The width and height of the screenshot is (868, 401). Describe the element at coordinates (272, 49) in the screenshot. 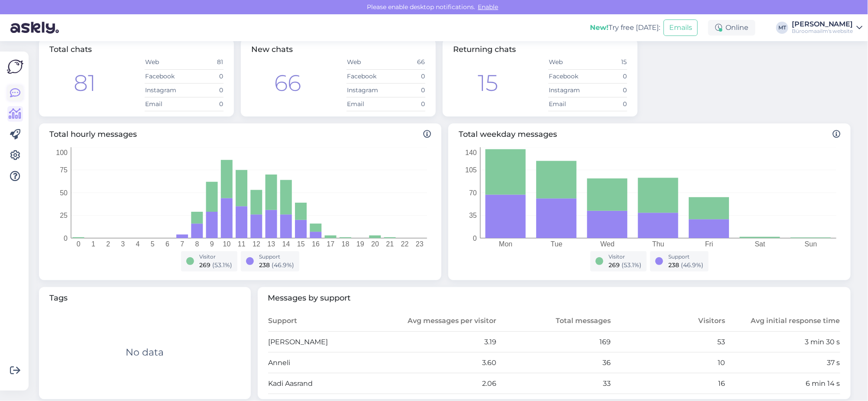

I see `span: New chats` at that location.